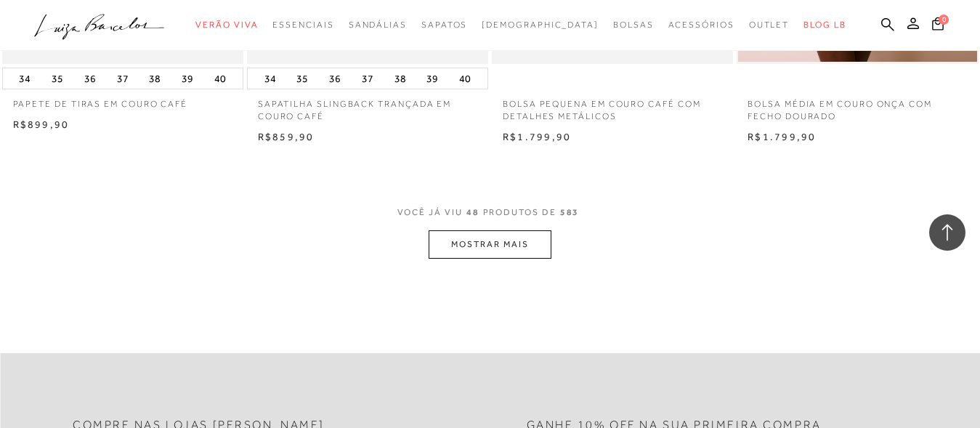 This screenshot has height=428, width=980. What do you see at coordinates (701, 25) in the screenshot?
I see `span: Acessórios` at bounding box center [701, 25].